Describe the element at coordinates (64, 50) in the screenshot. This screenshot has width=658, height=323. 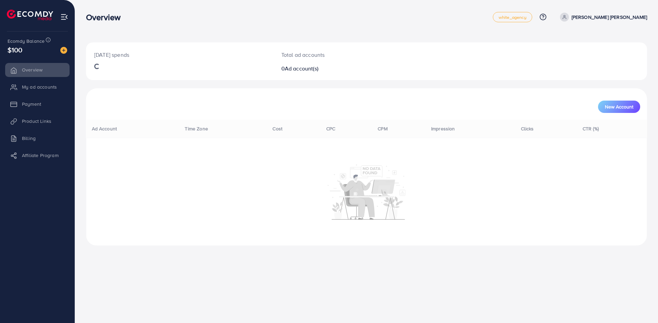
I see `img: image` at that location.